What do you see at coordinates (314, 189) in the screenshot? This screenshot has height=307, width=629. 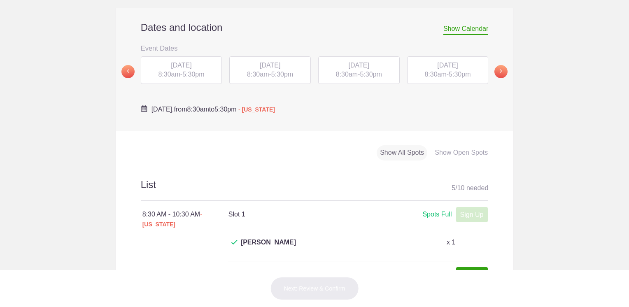 I see `h2: List` at bounding box center [314, 189].